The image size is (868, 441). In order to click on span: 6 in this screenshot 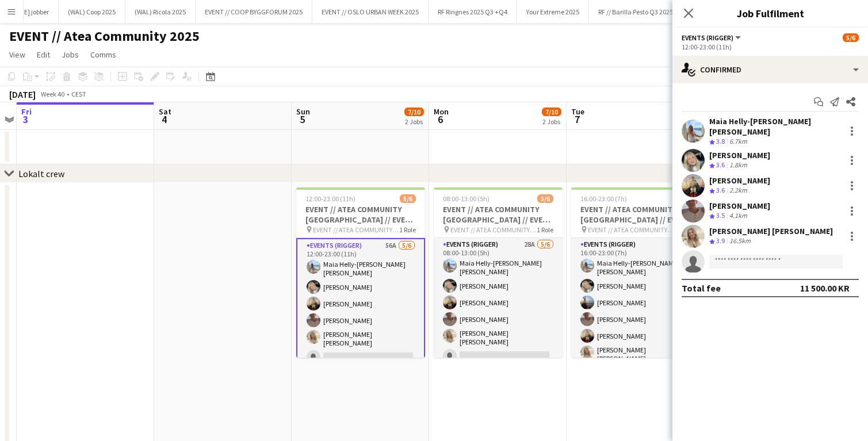, I will do `click(440, 119)`.